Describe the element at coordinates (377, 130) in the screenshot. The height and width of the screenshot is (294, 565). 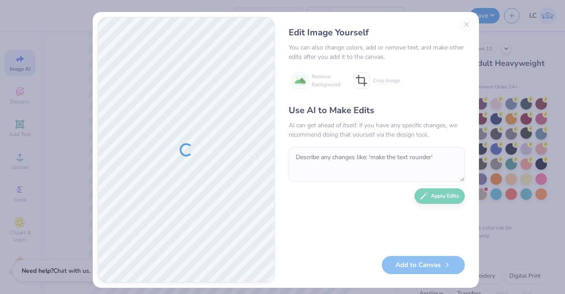
I see `div: AI can get ahead of itself. If you have any specific changes, we recommend doing that yourself vi...` at that location.